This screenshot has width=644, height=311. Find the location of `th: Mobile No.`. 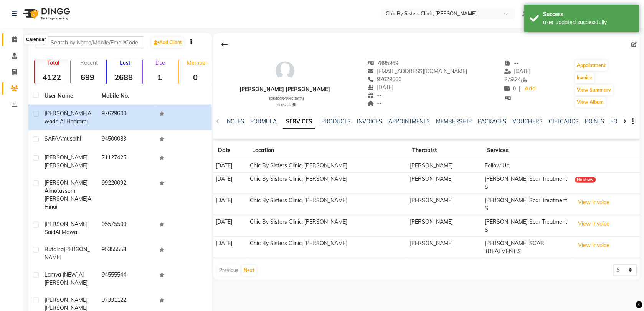

th: Mobile No. is located at coordinates (126, 96).